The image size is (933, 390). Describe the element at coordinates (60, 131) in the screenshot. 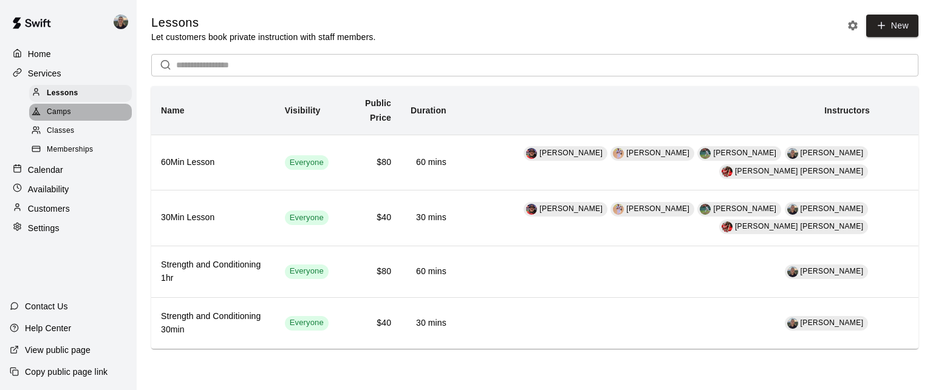

I see `span: Classes` at that location.